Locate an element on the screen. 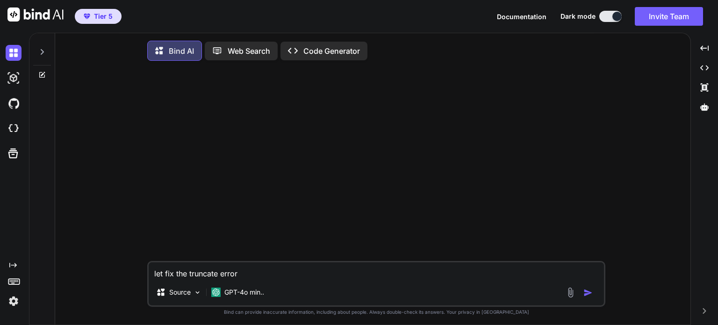 The height and width of the screenshot is (325, 718). button: Invite Team is located at coordinates (669, 16).